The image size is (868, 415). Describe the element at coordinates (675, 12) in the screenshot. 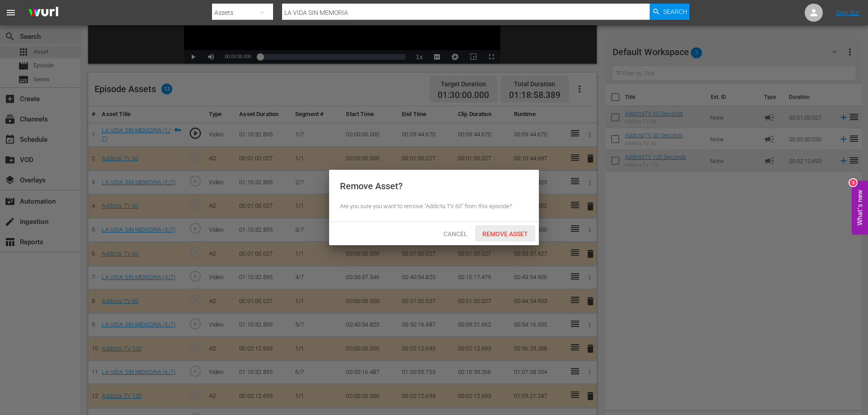

I see `span: Search` at that location.